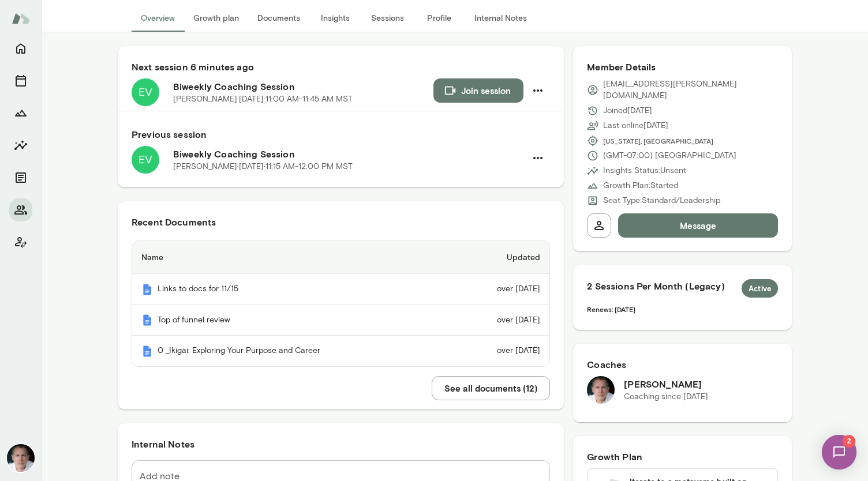  Describe the element at coordinates (478, 90) in the screenshot. I see `button: Join session` at that location.